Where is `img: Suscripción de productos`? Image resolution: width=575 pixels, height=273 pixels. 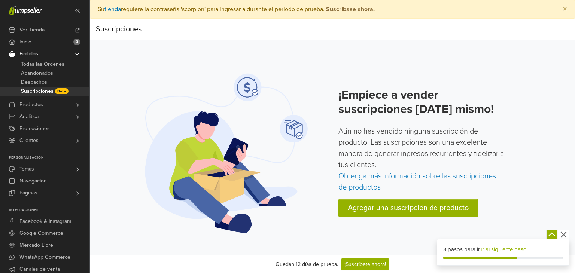
img: Suscripción de productos is located at coordinates (226, 152).